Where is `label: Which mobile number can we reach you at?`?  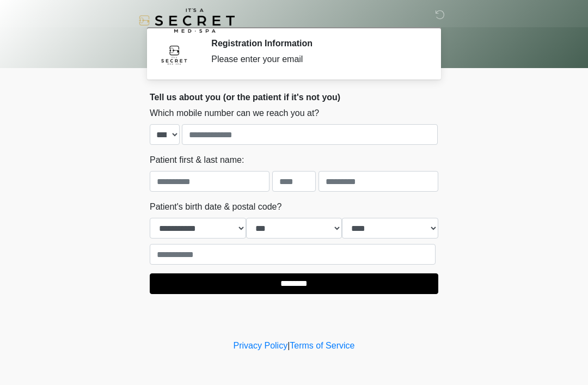
label: Which mobile number can we reach you at? is located at coordinates (234, 113).